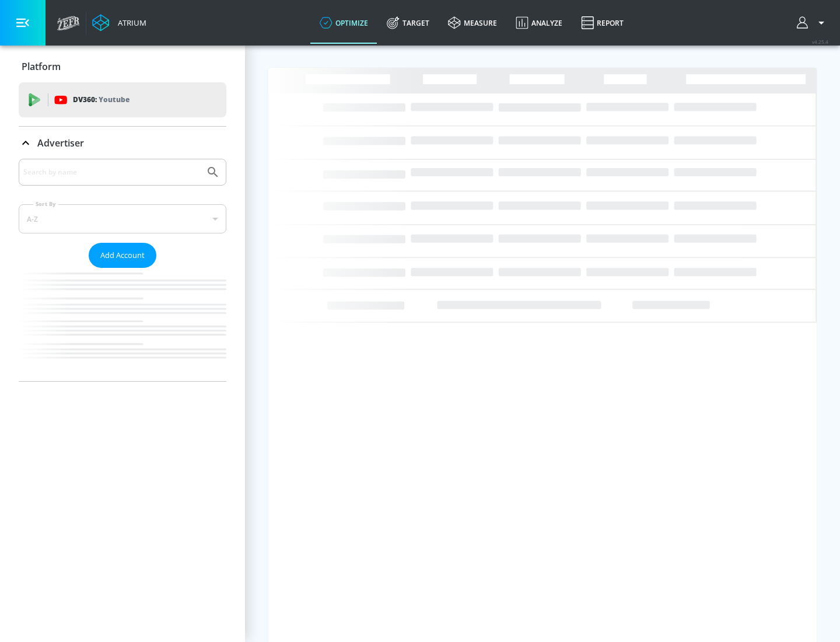 The image size is (840, 642). Describe the element at coordinates (122, 255) in the screenshot. I see `span: Add Account` at that location.